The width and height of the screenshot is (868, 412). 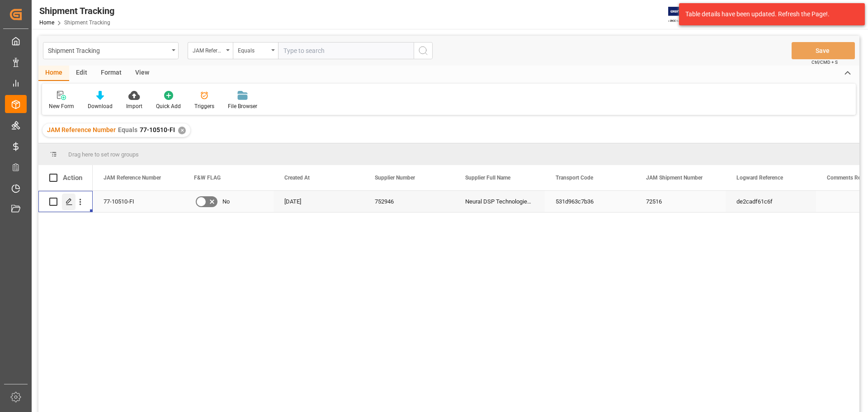 What do you see at coordinates (127, 130) in the screenshot?
I see `span: Equals` at bounding box center [127, 130].